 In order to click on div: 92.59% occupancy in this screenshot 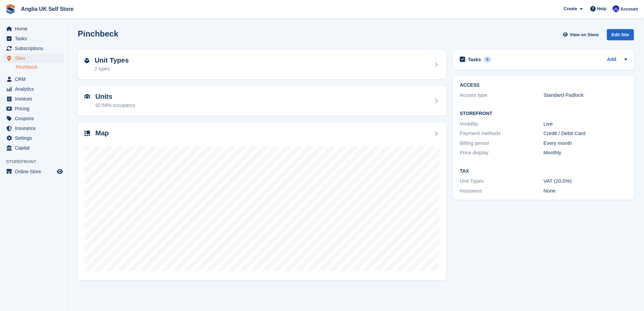, I will do `click(115, 105)`.